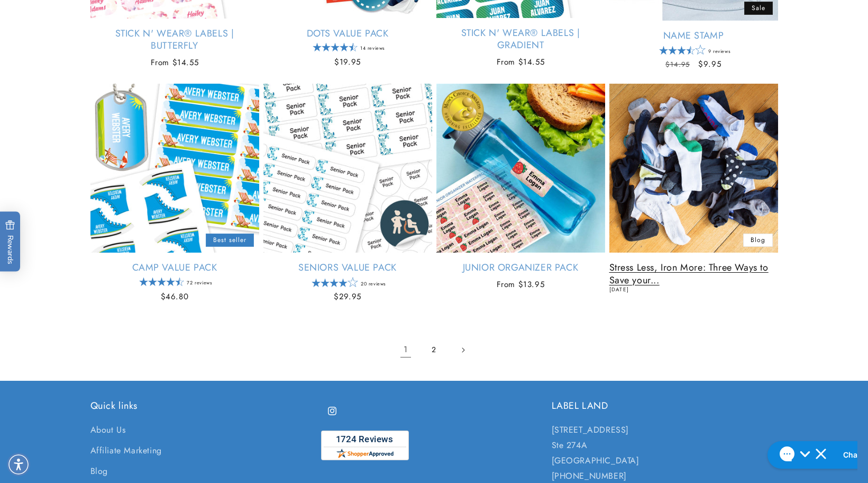 Image resolution: width=868 pixels, height=483 pixels. Describe the element at coordinates (108, 432) in the screenshot. I see `a: About Us` at that location.